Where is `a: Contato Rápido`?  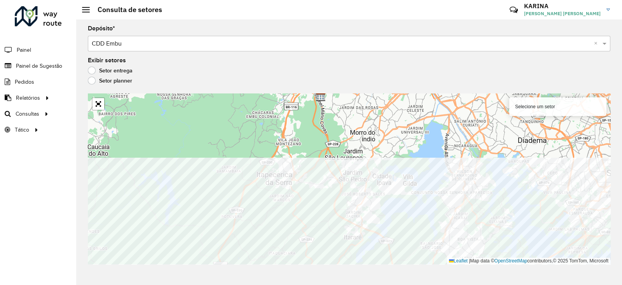 a: Contato Rápido is located at coordinates (514, 10).